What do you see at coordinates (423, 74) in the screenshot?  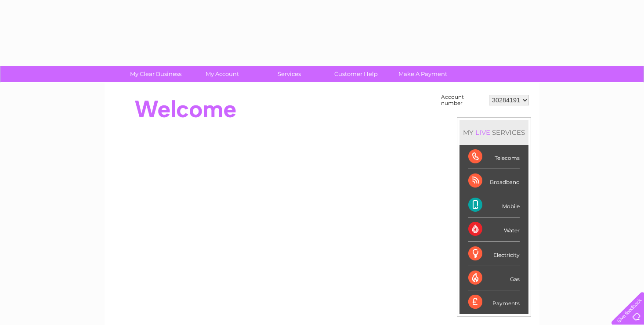 I see `a: Make A Payment` at bounding box center [423, 74].